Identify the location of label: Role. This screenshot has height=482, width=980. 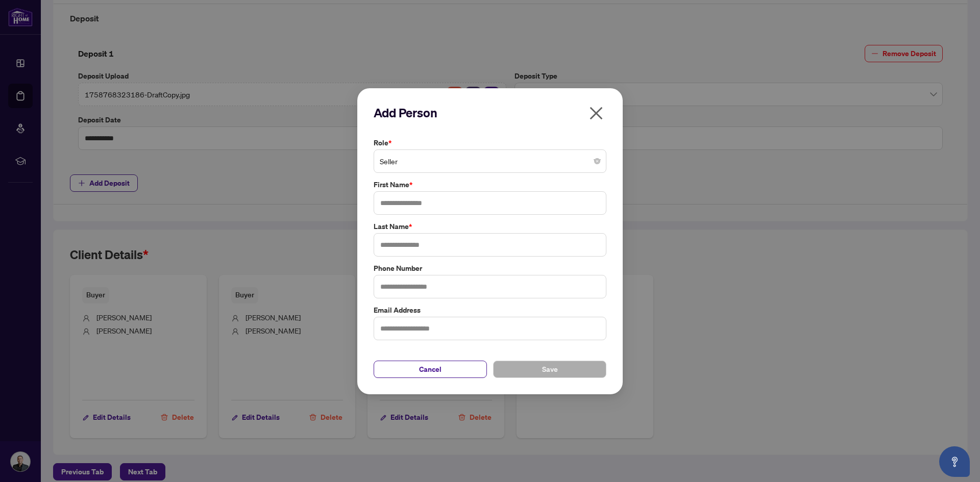
(490, 143).